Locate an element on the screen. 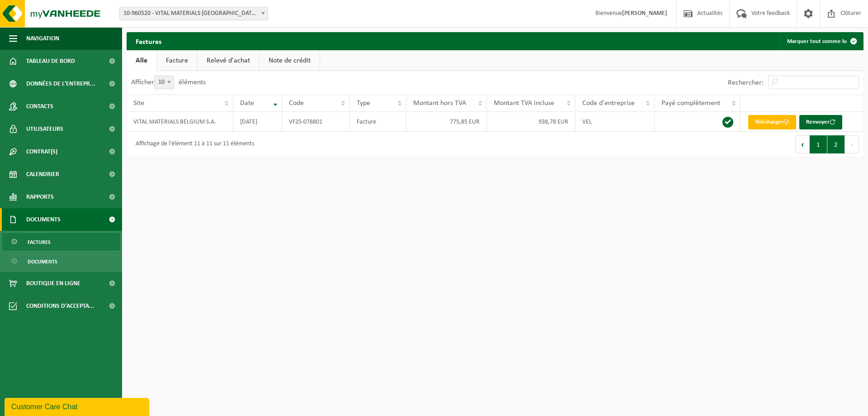 The width and height of the screenshot is (868, 416). span: Tableau de bord is located at coordinates (50, 61).